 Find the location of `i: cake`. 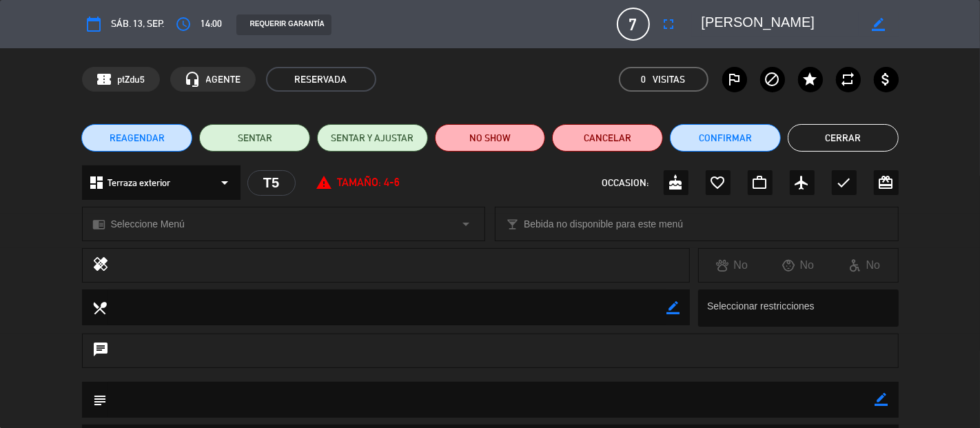

i: cake is located at coordinates (677, 183).